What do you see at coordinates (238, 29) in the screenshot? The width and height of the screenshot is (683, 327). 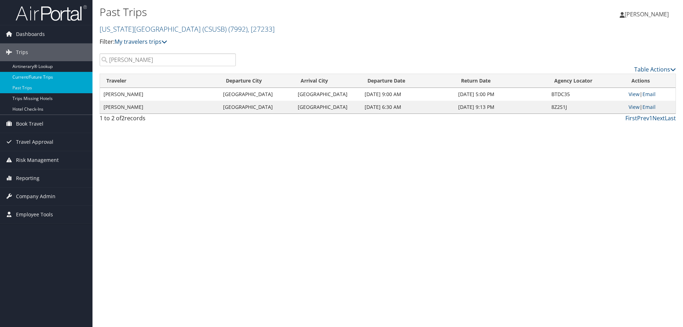 I see `span: ( 7992 )` at bounding box center [238, 29].